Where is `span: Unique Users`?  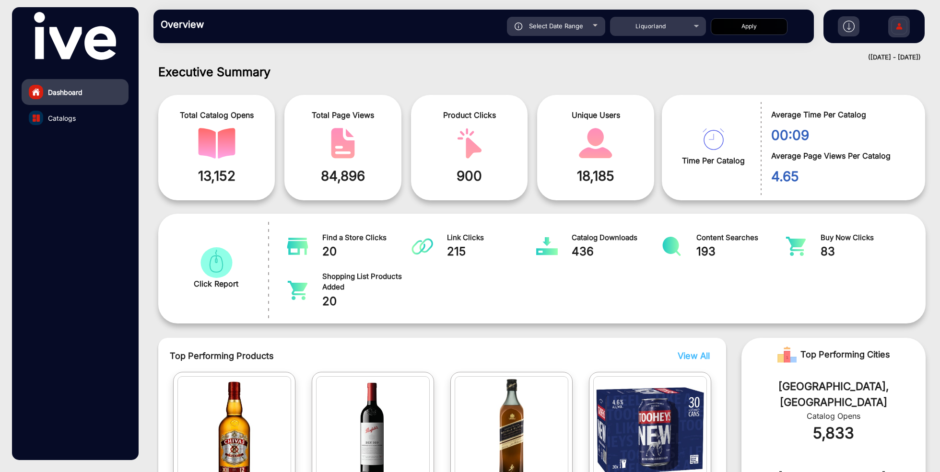 span: Unique Users is located at coordinates (595, 115).